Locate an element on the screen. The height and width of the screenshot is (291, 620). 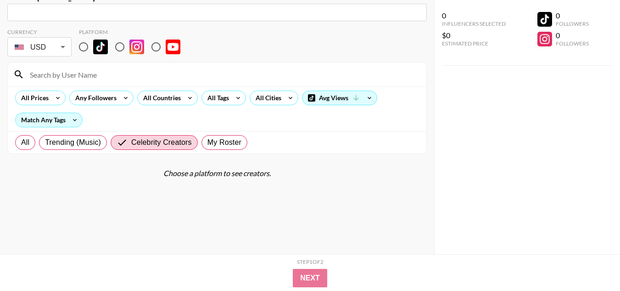
div: All Countries is located at coordinates (160, 98).